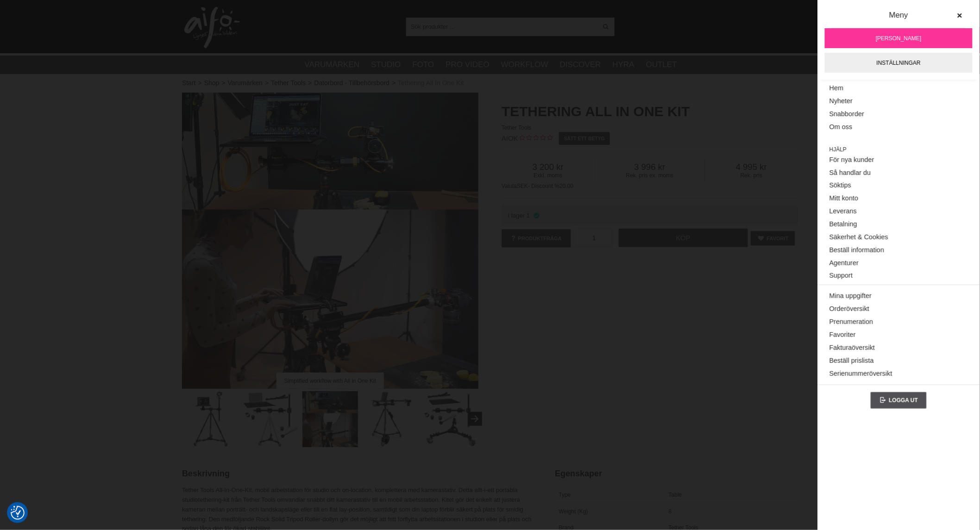 The height and width of the screenshot is (530, 980). Describe the element at coordinates (899, 89) in the screenshot. I see `a: Hem` at that location.